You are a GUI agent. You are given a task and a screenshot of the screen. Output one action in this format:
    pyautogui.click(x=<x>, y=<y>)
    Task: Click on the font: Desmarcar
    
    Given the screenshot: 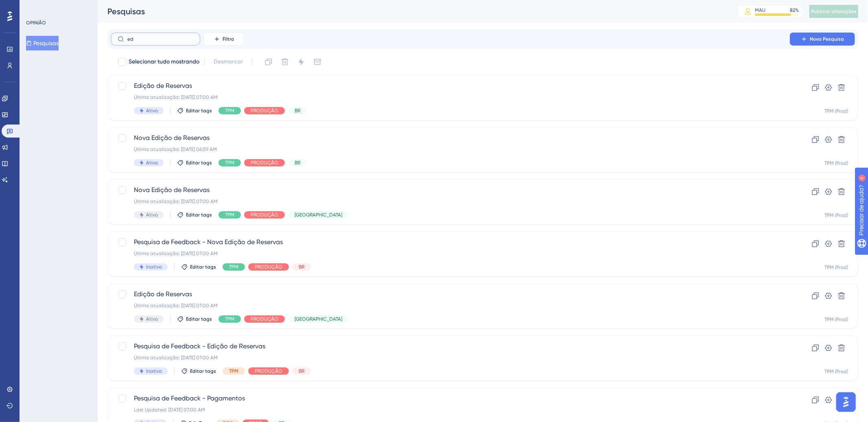 What is the action you would take?
    pyautogui.click(x=228, y=62)
    